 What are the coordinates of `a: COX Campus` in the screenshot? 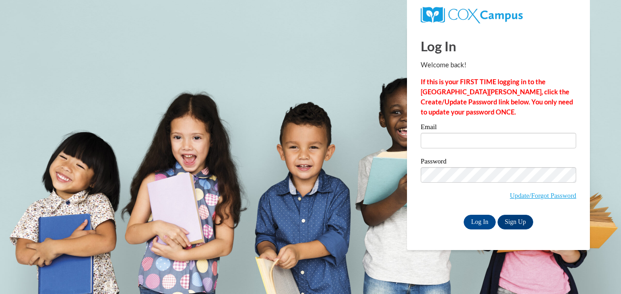 It's located at (472, 14).